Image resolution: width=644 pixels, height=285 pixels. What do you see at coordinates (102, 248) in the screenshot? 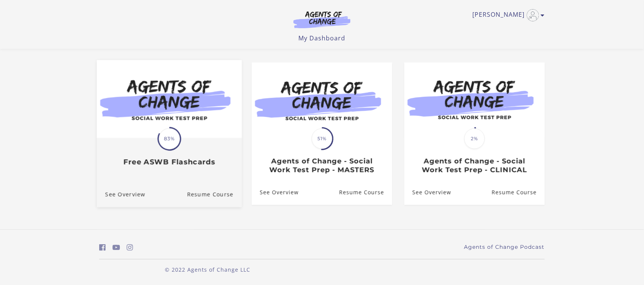
I see `a: https://www.facebook.com/groups/aswbtestprep (Open in a new window)` at bounding box center [102, 248].